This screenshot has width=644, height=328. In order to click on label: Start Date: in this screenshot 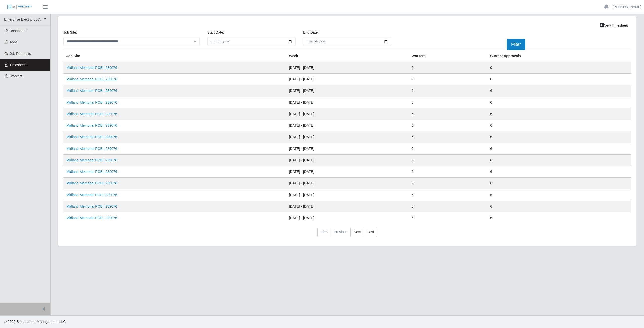, I will do `click(216, 32)`.